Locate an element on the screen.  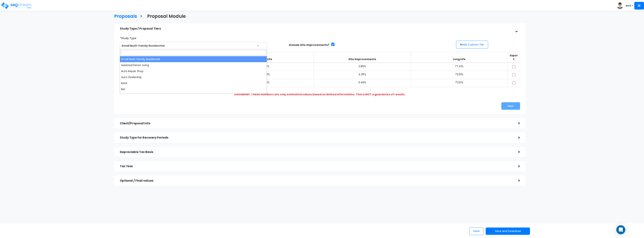
h5: Study Type for Recovery Periods is located at coordinates (316, 138).